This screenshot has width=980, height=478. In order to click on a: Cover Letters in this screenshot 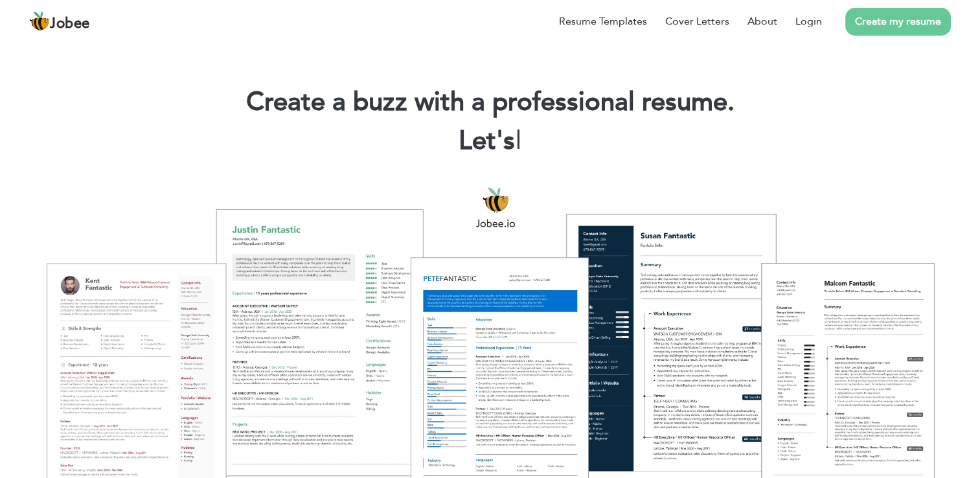, I will do `click(697, 21)`.